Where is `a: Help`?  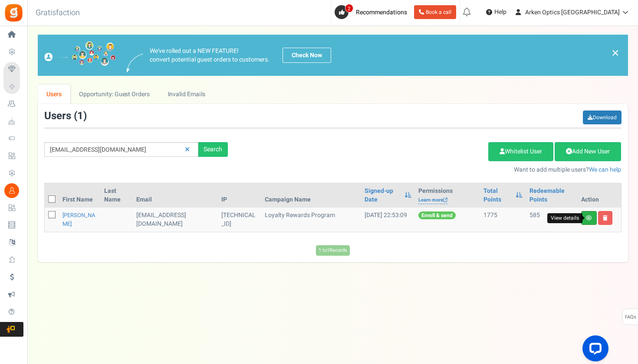 a: Help is located at coordinates (496, 12).